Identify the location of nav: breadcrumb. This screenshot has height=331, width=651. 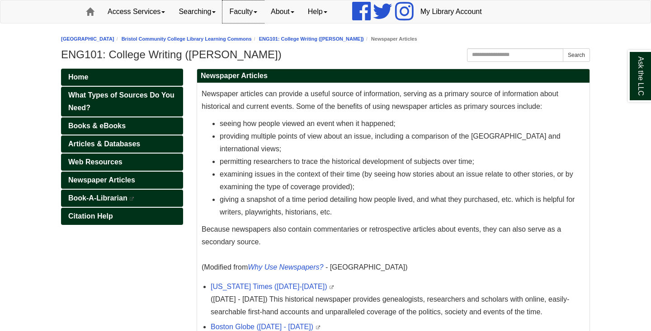
(326, 39).